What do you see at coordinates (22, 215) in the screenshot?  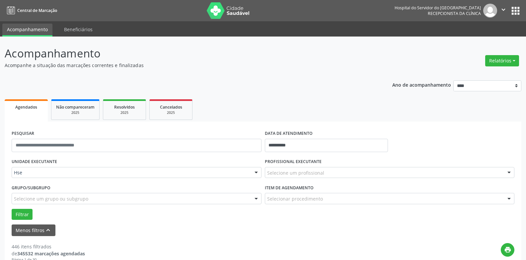 I see `button: Filtrar` at bounding box center [22, 215].